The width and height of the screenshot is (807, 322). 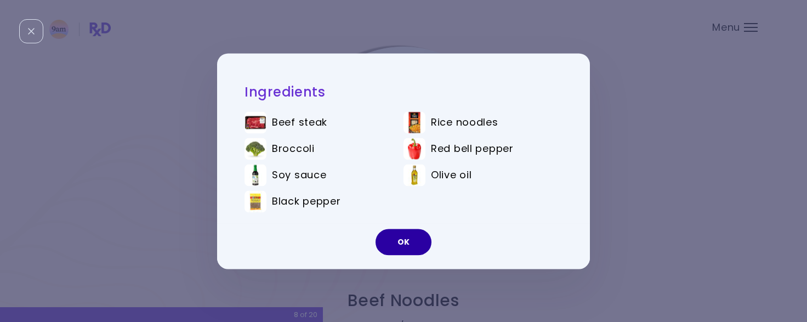 I want to click on h2: Ingredients, so click(x=404, y=92).